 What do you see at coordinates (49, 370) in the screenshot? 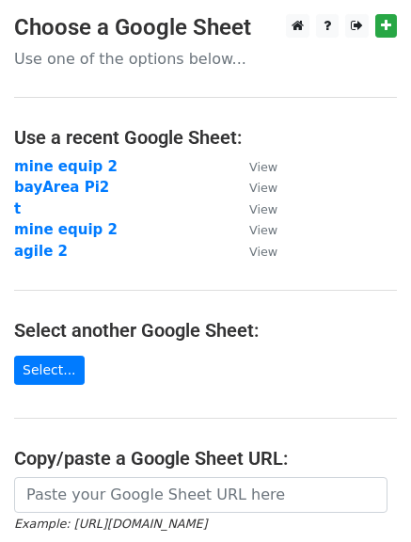
I see `a: Select...` at bounding box center [49, 370].